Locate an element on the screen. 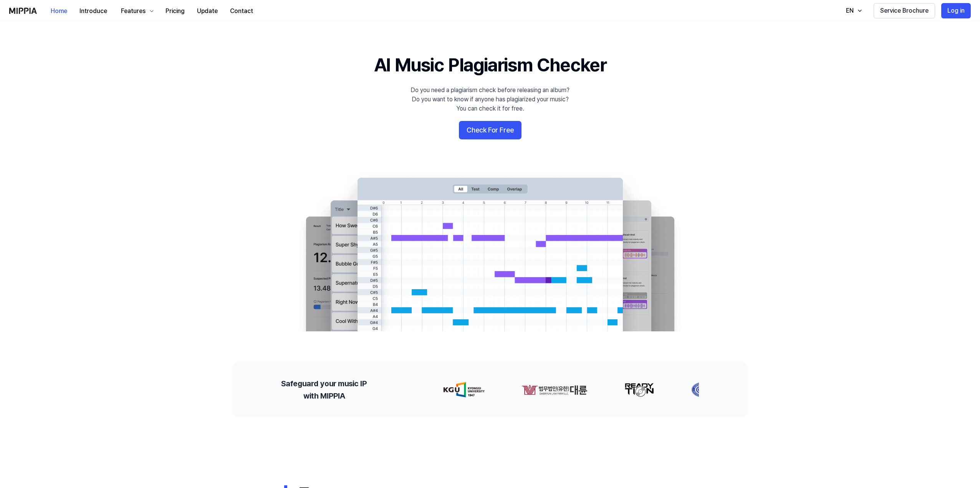  button: Features is located at coordinates (136, 11).